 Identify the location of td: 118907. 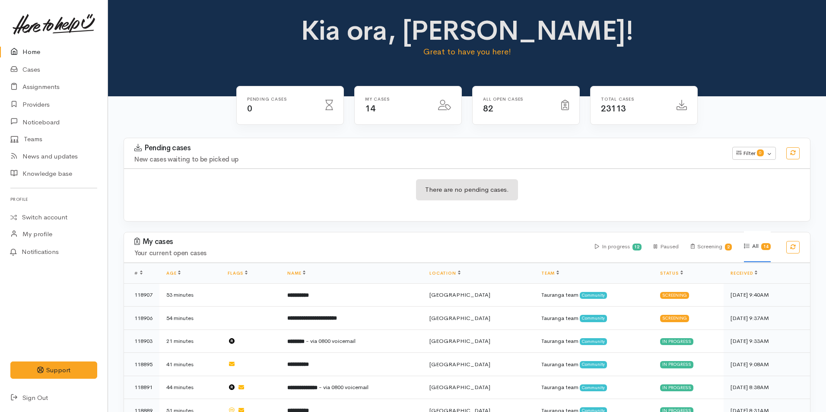
(142, 295).